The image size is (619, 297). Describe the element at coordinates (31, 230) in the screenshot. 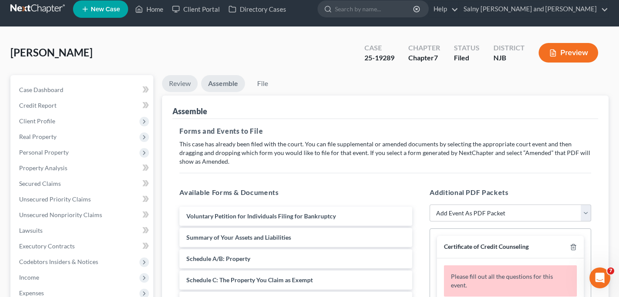

I see `span: Lawsuits` at that location.